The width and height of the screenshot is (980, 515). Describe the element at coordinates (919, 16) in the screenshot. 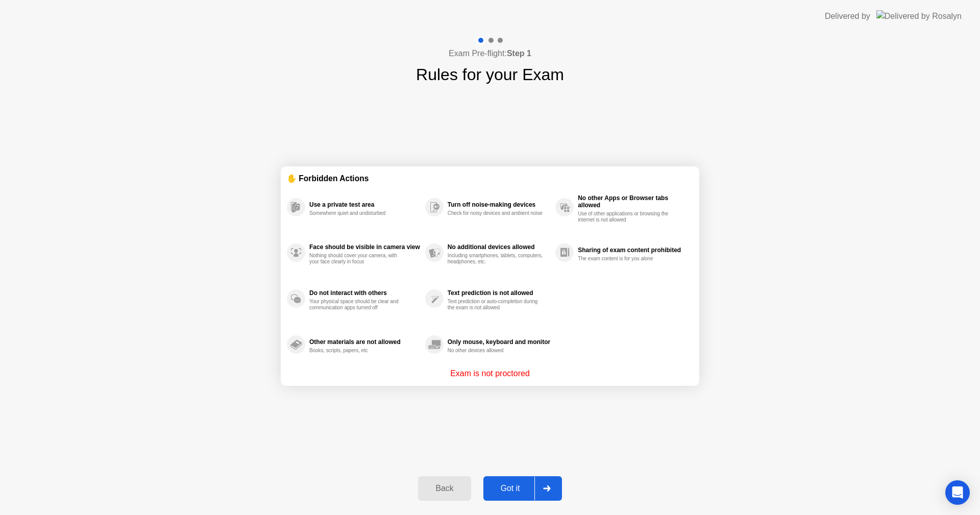

I see `img: Delivered by Rosalyn` at that location.